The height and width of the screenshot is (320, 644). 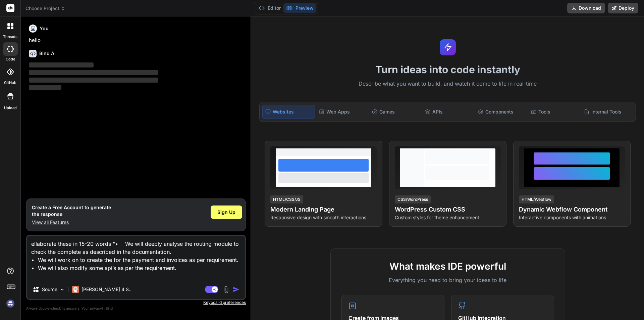 What do you see at coordinates (289, 112) in the screenshot?
I see `div: Websites` at bounding box center [289, 112].